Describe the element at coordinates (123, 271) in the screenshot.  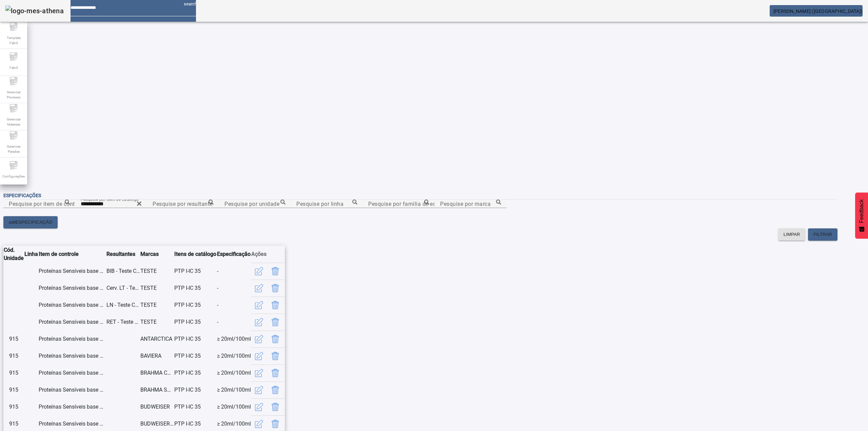
I see `td: BIB - Teste CENG/ZiTec XXXmL` at that location.